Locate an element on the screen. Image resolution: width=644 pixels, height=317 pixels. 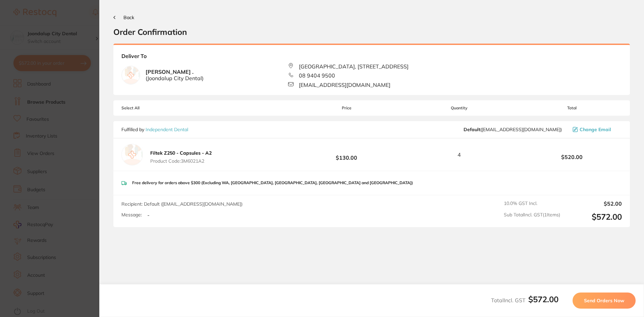
button: Change Email is located at coordinates (596, 129).